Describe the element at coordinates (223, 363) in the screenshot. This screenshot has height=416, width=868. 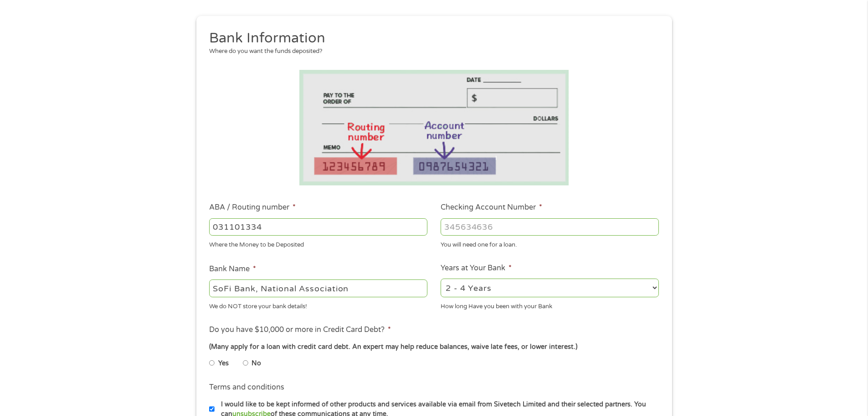
I see `label: Yes` at that location.